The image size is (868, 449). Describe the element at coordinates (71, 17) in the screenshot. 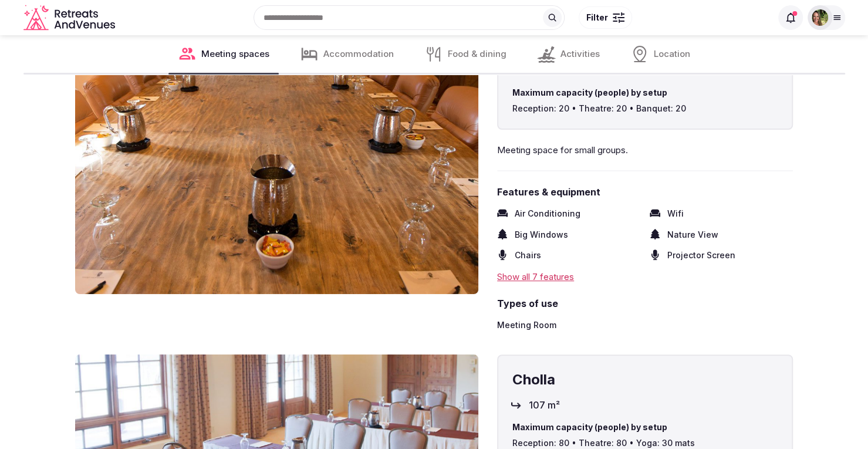

I see `a: Visit the homepage` at that location.